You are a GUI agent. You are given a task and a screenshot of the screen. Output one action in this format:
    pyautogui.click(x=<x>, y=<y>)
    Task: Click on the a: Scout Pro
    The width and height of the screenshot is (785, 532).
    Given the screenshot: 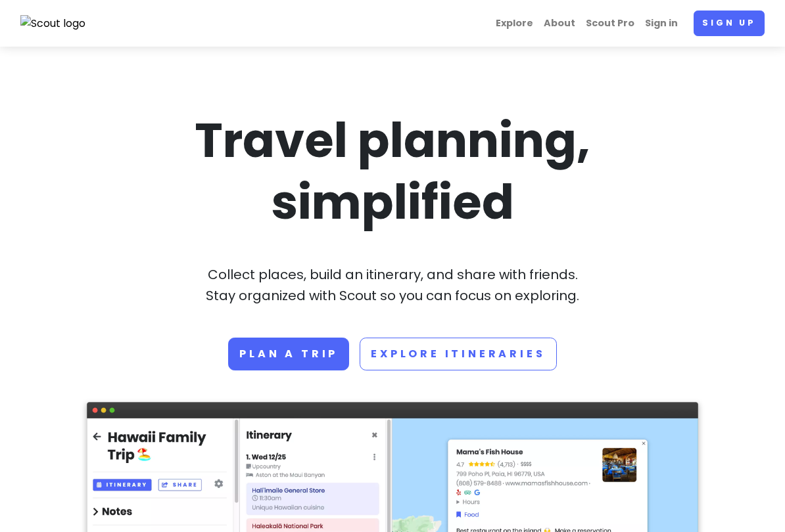 What is the action you would take?
    pyautogui.click(x=610, y=23)
    